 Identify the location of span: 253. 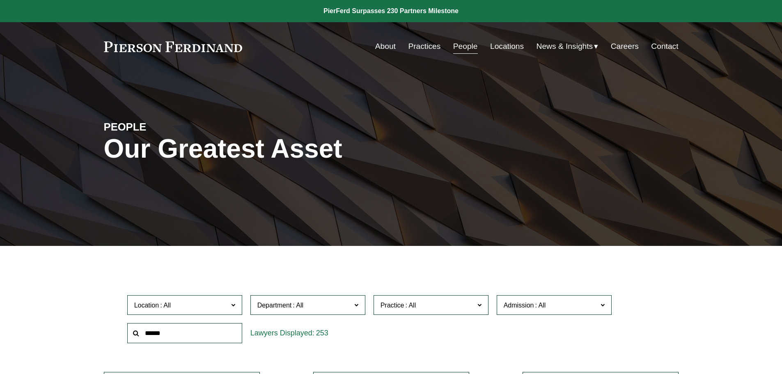
(322, 333).